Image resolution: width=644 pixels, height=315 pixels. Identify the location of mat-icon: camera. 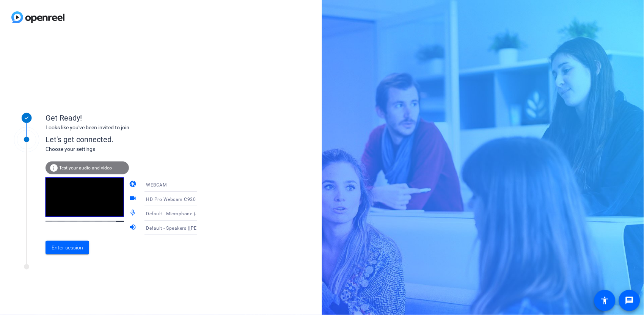
(133, 184).